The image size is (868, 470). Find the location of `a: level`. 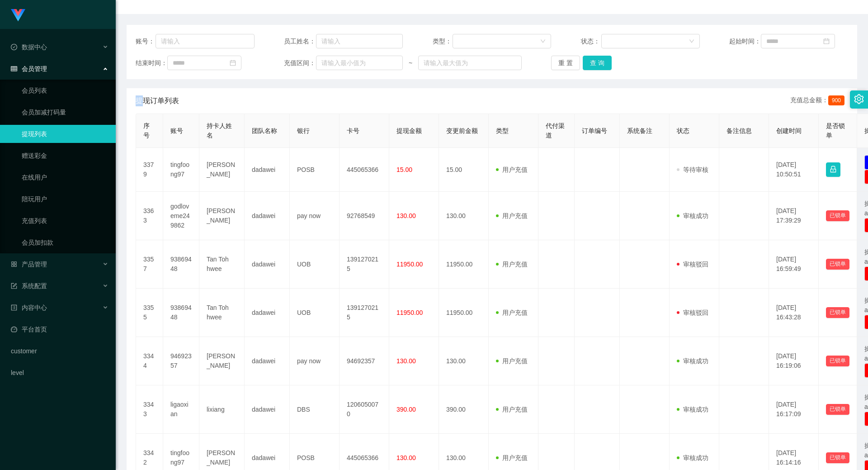

a: level is located at coordinates (60, 373).